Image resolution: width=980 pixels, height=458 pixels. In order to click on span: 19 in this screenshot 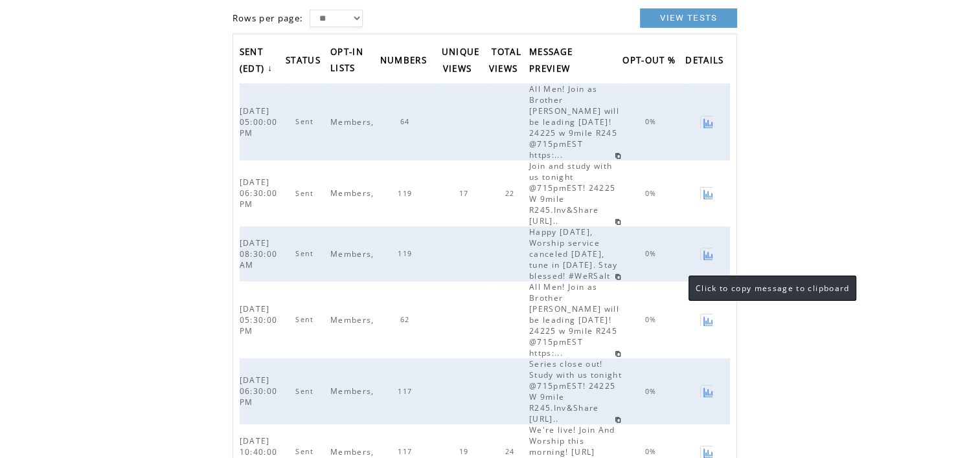, I will do `click(466, 452)`.